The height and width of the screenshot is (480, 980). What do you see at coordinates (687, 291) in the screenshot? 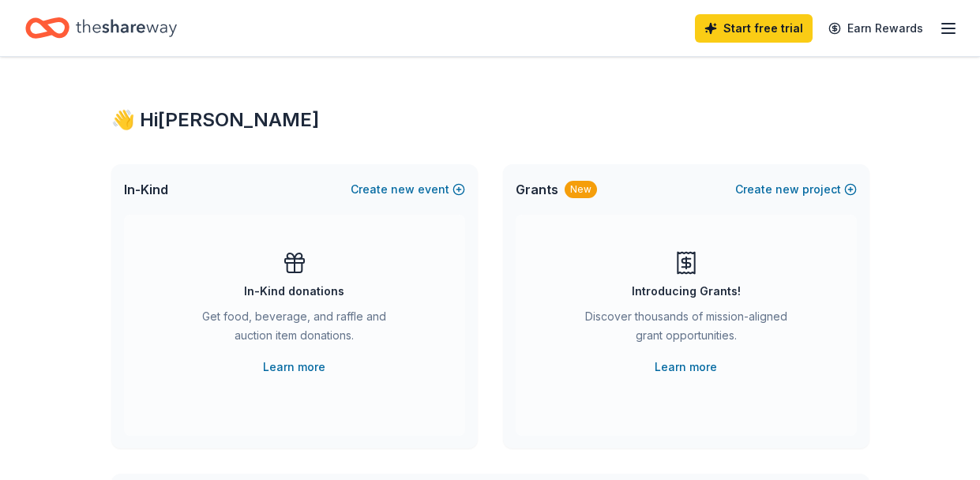
I see `div: Introducing Grants!` at bounding box center [687, 291].